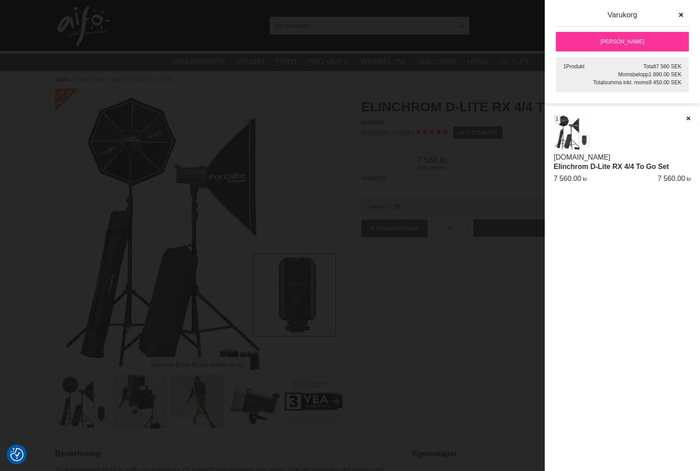 The height and width of the screenshot is (471, 700). Describe the element at coordinates (575, 67) in the screenshot. I see `span: Produkt` at that location.